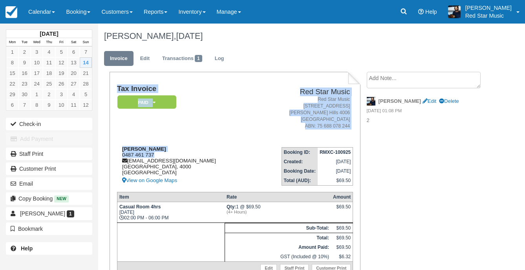 The height and width of the screenshot is (270, 525). I want to click on th: Amount, so click(342, 197).